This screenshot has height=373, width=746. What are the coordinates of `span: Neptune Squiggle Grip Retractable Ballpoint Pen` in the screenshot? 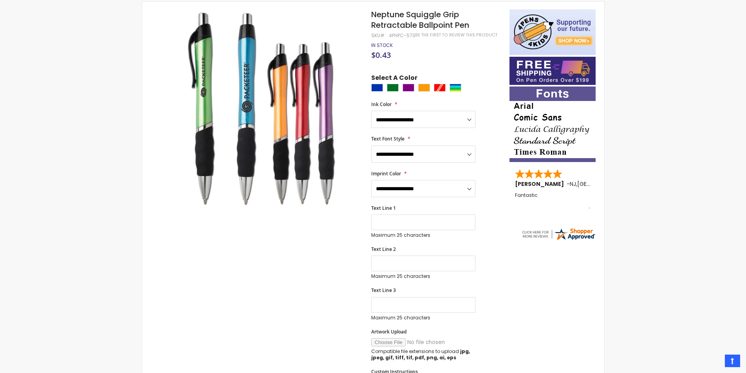 It's located at (420, 20).